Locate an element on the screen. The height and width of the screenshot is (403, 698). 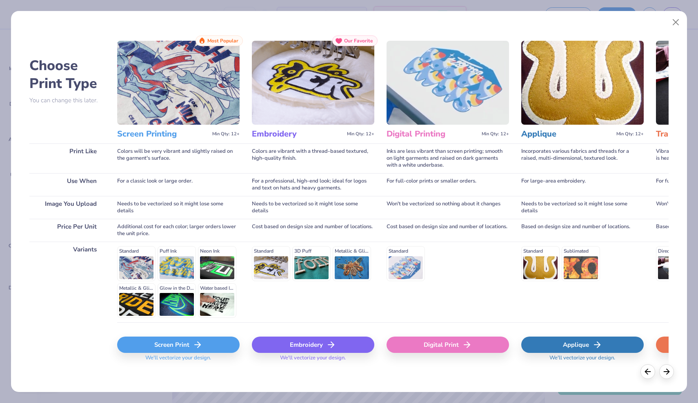
div: Based on design size and number of locations. is located at coordinates (582, 230).